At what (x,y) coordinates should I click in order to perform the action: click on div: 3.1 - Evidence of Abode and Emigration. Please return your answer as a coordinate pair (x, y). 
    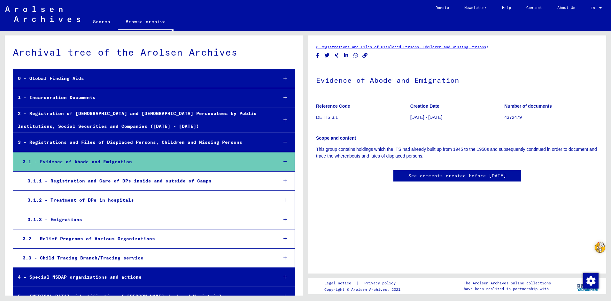
    Looking at the image, I should click on (145, 162).